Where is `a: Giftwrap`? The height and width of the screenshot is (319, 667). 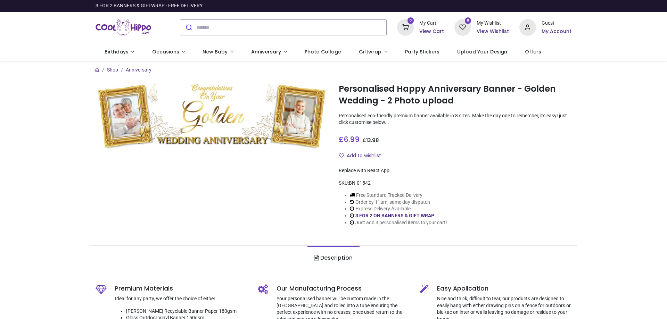 a: Giftwrap is located at coordinates (373, 52).